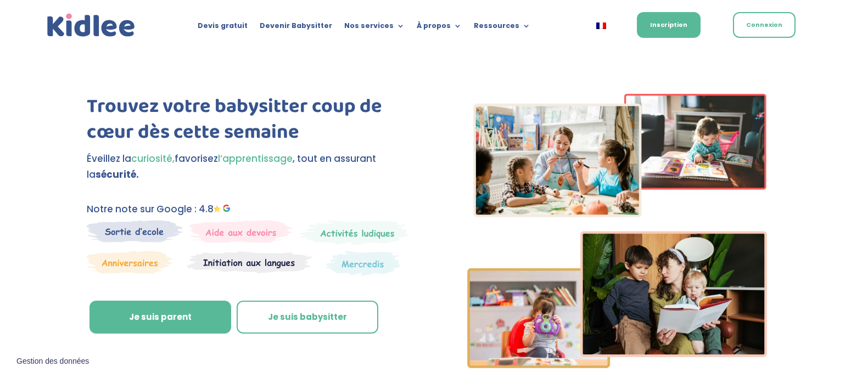 Image resolution: width=868 pixels, height=378 pixels. What do you see at coordinates (296, 28) in the screenshot?
I see `a: Devenir Babysitter` at bounding box center [296, 28].